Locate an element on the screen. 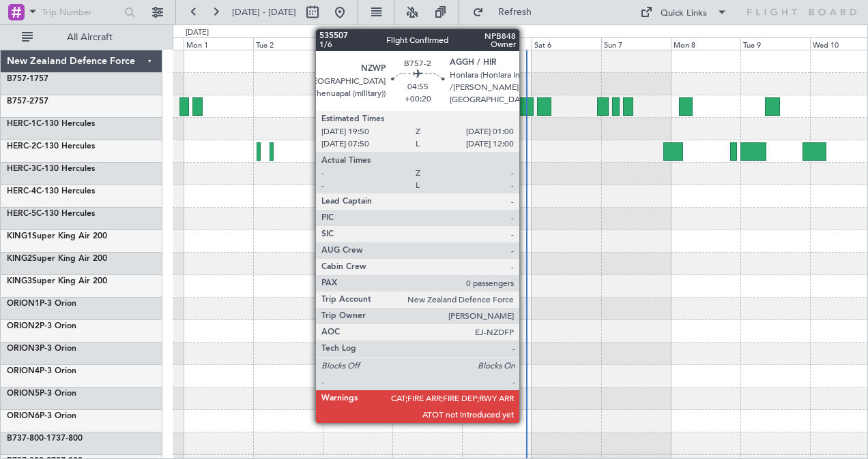  div: Sun 7 is located at coordinates (636, 44).